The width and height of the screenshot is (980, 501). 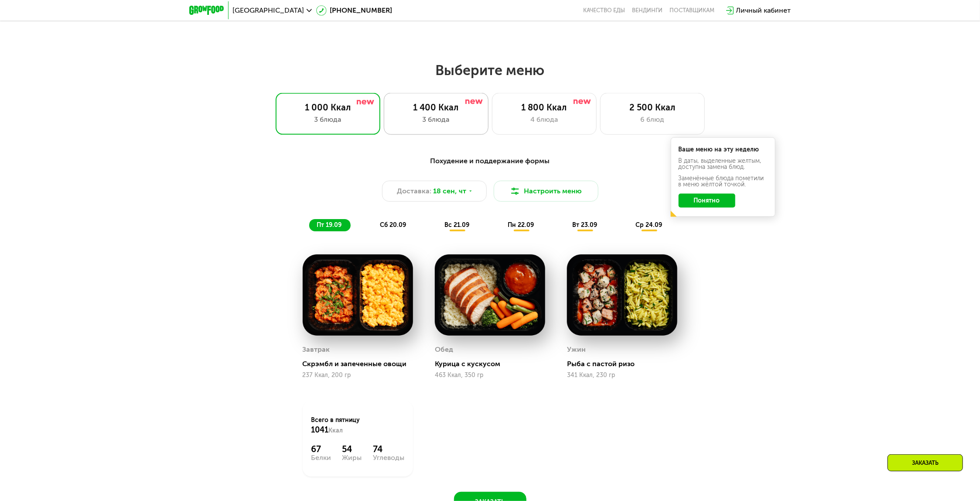 What do you see at coordinates (546, 191) in the screenshot?
I see `button: Настроить меню` at bounding box center [546, 191].